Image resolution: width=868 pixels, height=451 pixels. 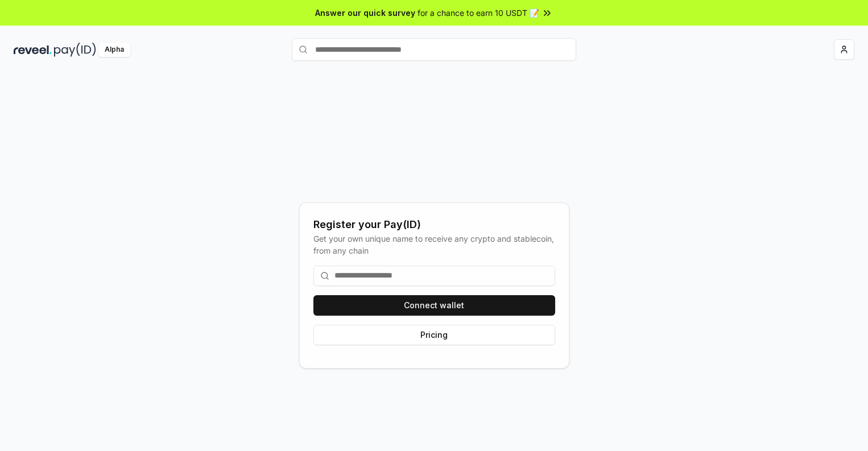 I want to click on img: reveel_dark, so click(x=33, y=50).